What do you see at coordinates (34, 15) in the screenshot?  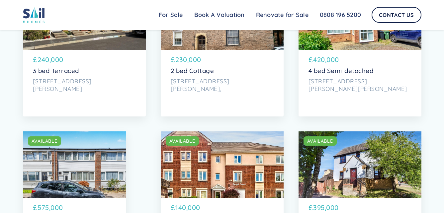 I see `img: sail home logo colored` at bounding box center [34, 15].